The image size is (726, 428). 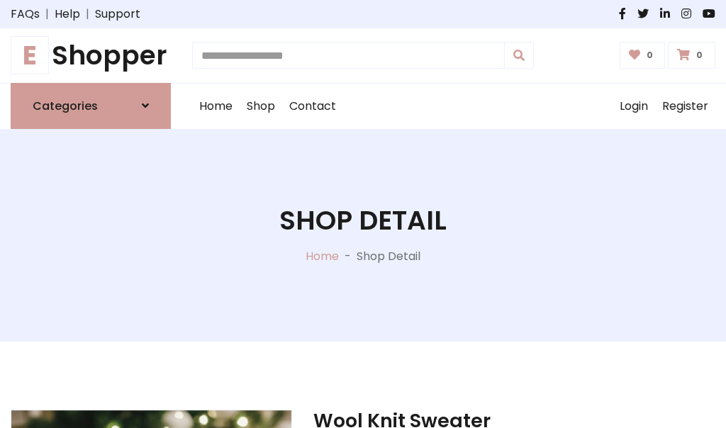 I want to click on a: EShopper, so click(x=91, y=55).